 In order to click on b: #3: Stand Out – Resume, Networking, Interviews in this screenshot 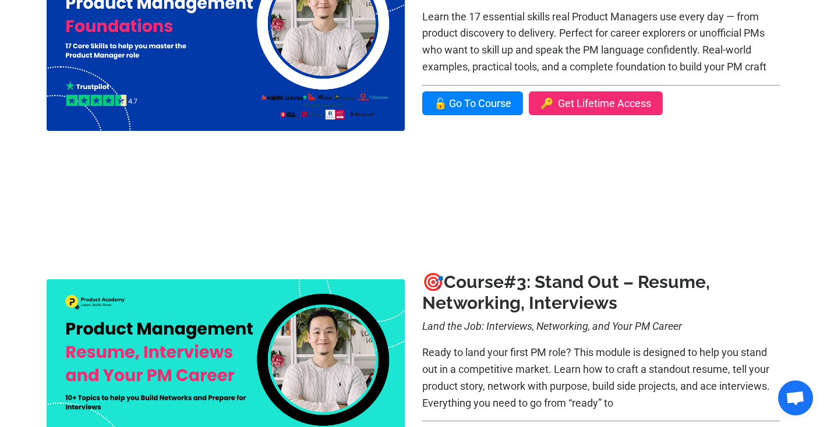, I will do `click(566, 292)`.